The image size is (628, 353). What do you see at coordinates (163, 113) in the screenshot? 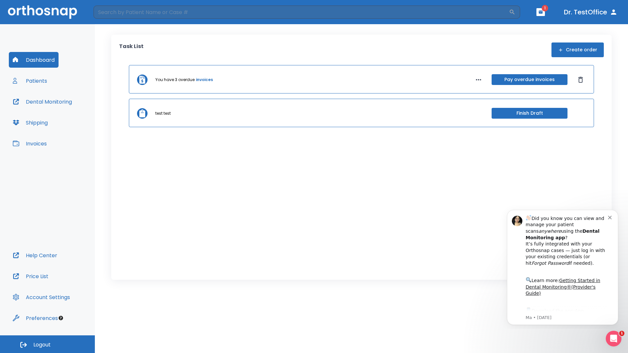
I see `p: test test` at bounding box center [163, 113].